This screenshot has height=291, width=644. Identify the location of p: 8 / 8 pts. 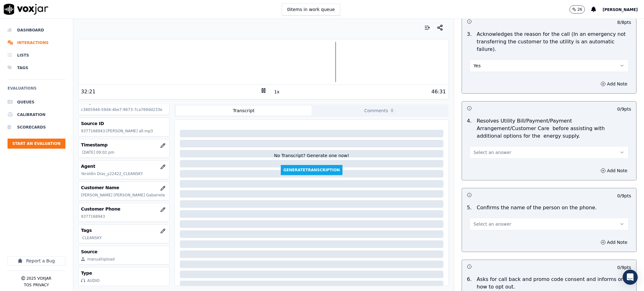
(625, 22).